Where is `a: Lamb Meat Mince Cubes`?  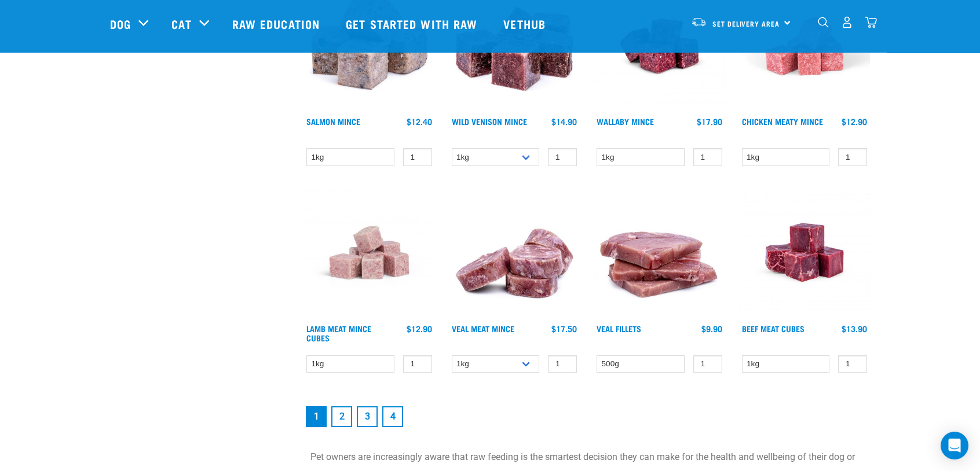
a: Lamb Meat Mince Cubes is located at coordinates (339, 333).